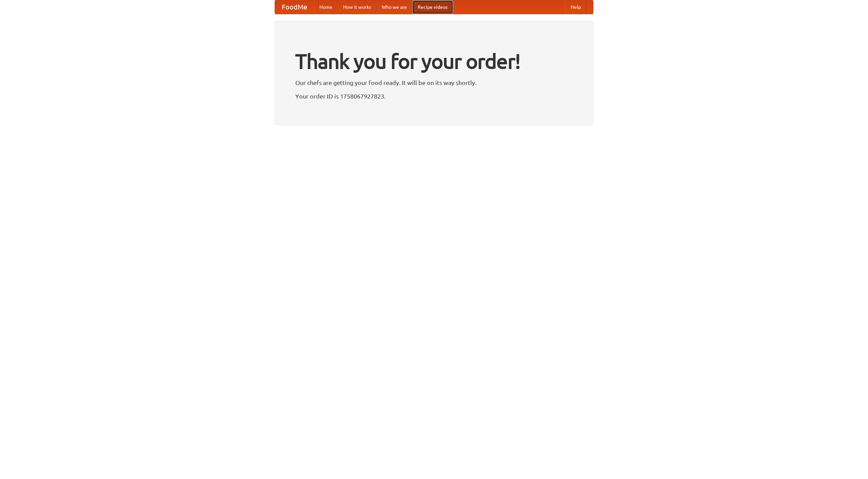 This screenshot has width=868, height=479. Describe the element at coordinates (575, 7) in the screenshot. I see `a: Help` at that location.